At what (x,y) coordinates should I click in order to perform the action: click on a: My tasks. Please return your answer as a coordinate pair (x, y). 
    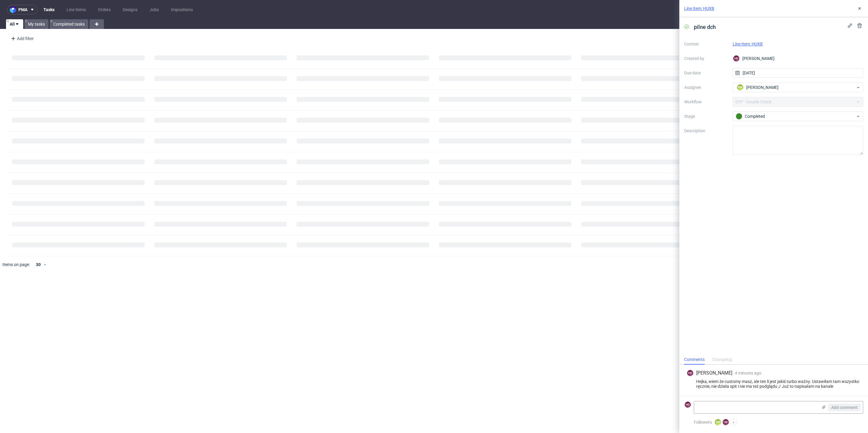
    Looking at the image, I should click on (36, 24).